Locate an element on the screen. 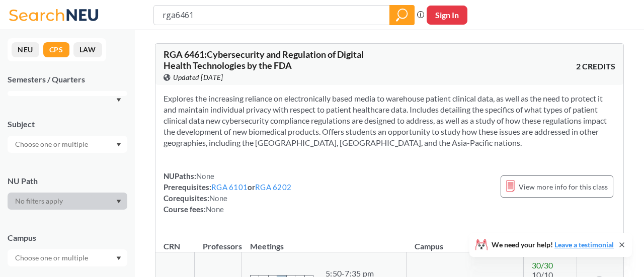  input: Class, professor, course number, "phrase" is located at coordinates (272, 15).